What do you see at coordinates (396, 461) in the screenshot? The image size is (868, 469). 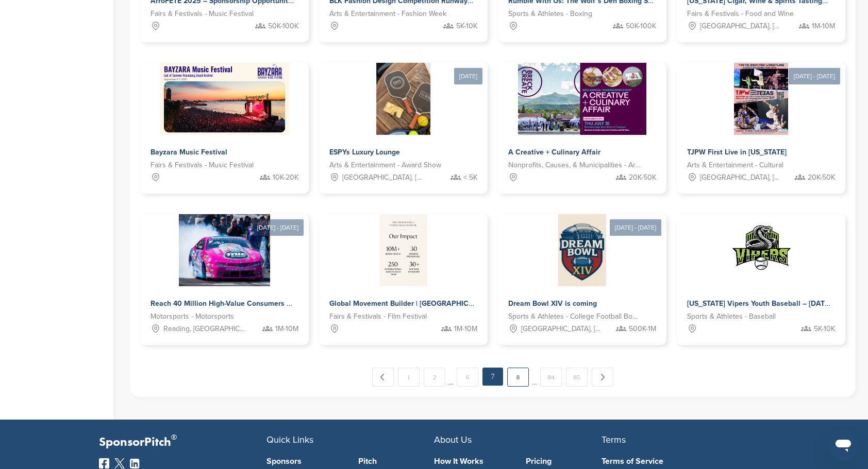 I see `a: Pitch` at bounding box center [396, 461].